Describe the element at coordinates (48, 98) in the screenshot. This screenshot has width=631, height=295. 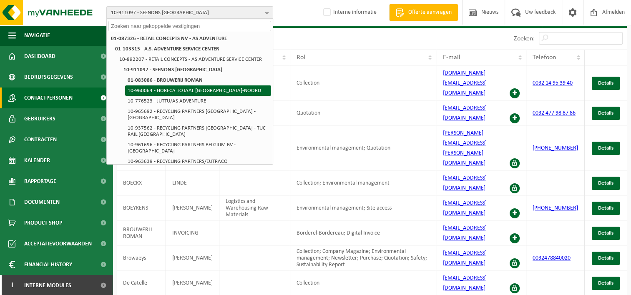
I see `span: Contactpersonen` at that location.